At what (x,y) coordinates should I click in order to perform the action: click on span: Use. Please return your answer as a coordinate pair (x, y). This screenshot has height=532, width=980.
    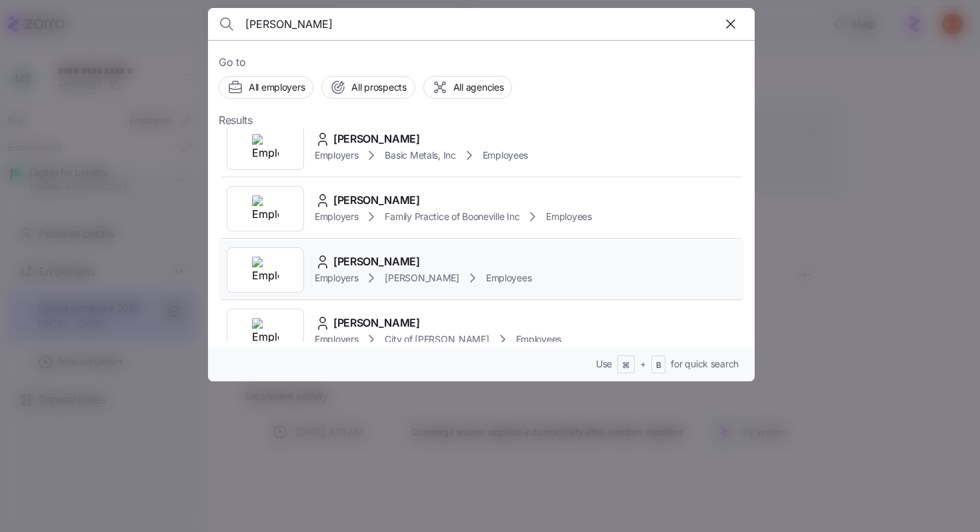
    Looking at the image, I should click on (604, 364).